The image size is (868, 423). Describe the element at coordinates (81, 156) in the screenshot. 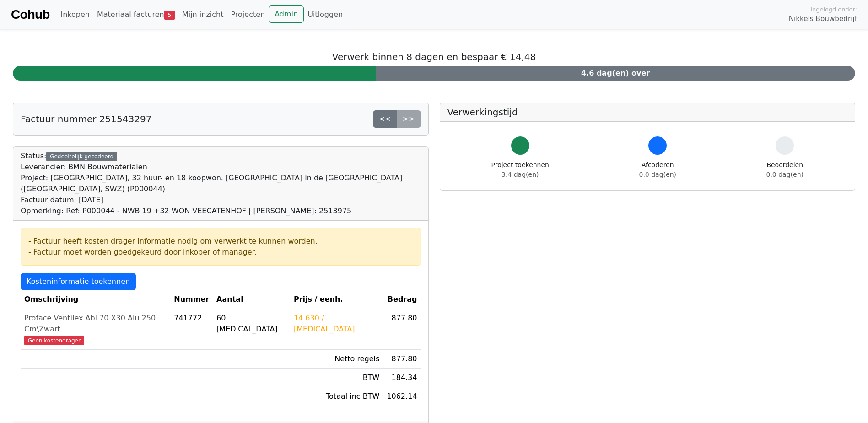

I see `div: Gedeeltelijk gecodeerd` at that location.